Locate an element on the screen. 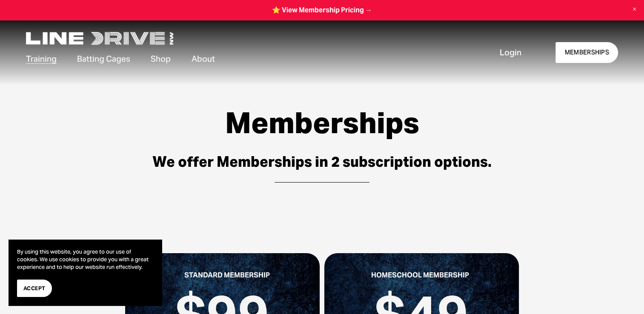  span: Batting Cages is located at coordinates (103, 59).